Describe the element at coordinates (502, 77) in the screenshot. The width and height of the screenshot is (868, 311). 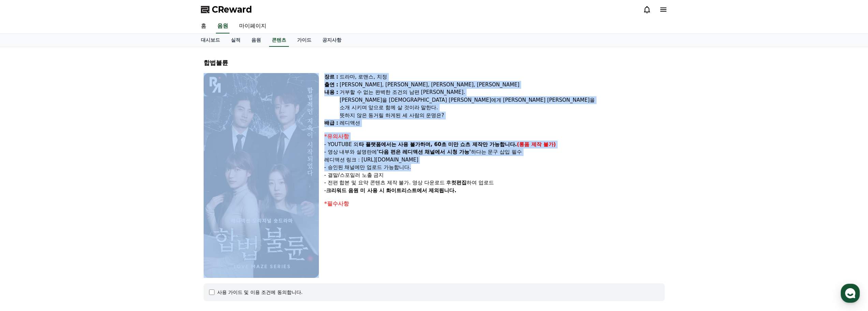
I see `div: 드라마, 로맨스, 치정` at that location.